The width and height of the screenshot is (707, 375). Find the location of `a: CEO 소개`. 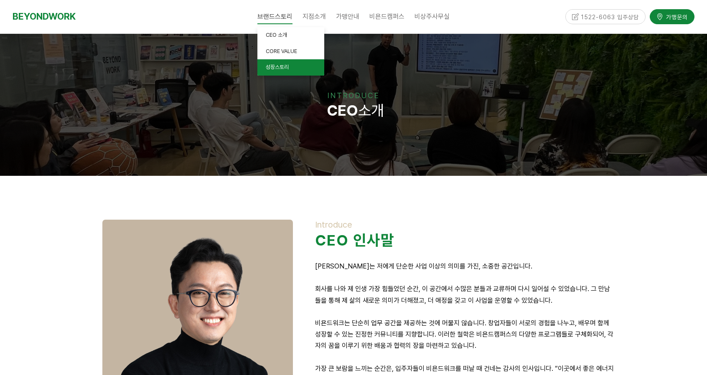

a: CEO 소개 is located at coordinates (291, 35).